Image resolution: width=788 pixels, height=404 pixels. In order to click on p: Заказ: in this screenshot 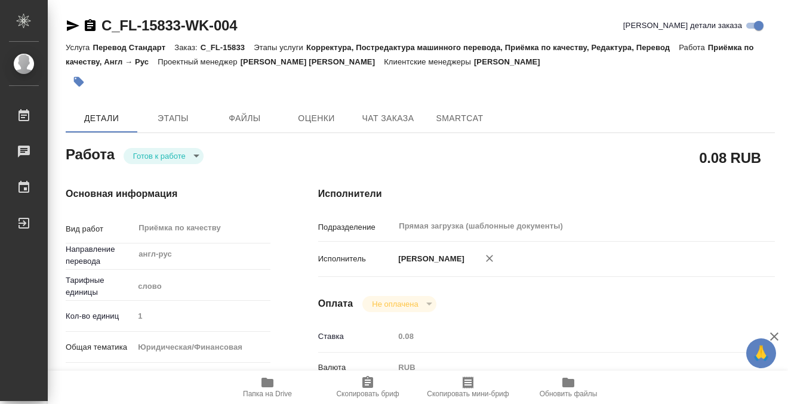, I will do `click(187, 47)`.